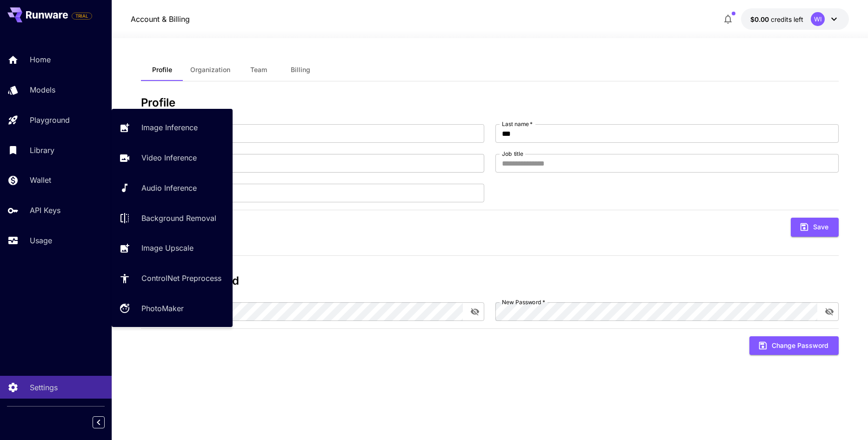 The image size is (868, 440). What do you see at coordinates (179, 218) in the screenshot?
I see `p: Background Removal` at bounding box center [179, 218].